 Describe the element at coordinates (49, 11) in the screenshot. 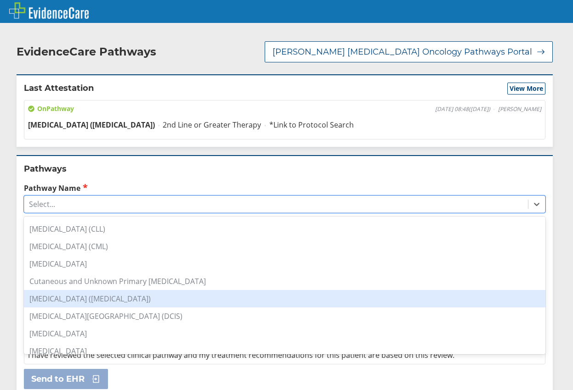

I see `img: EvidenceCare` at that location.